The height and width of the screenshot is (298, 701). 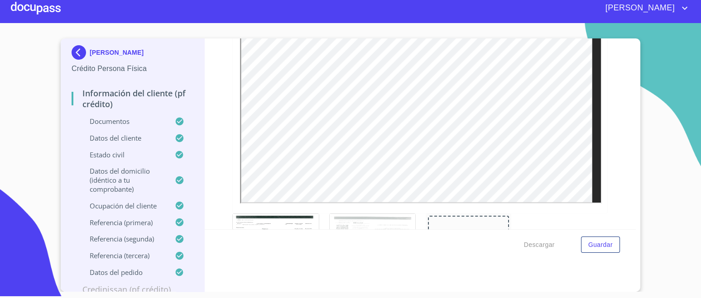 I want to click on p: Credinissan (PF crédito), so click(x=132, y=290).